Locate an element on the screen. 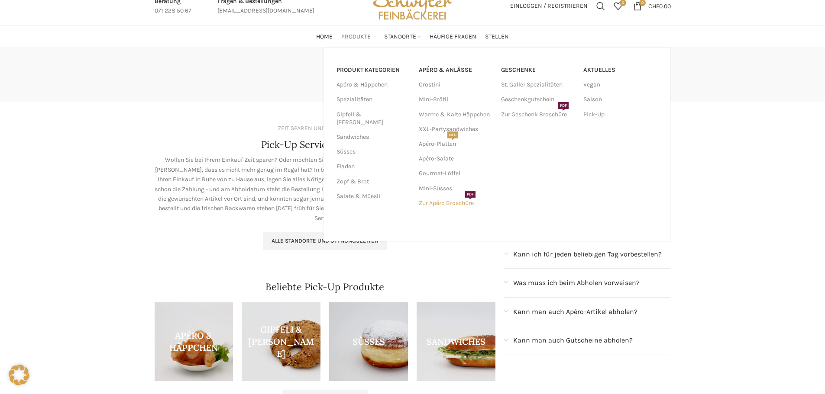  a: Aktuelles is located at coordinates (620, 70).